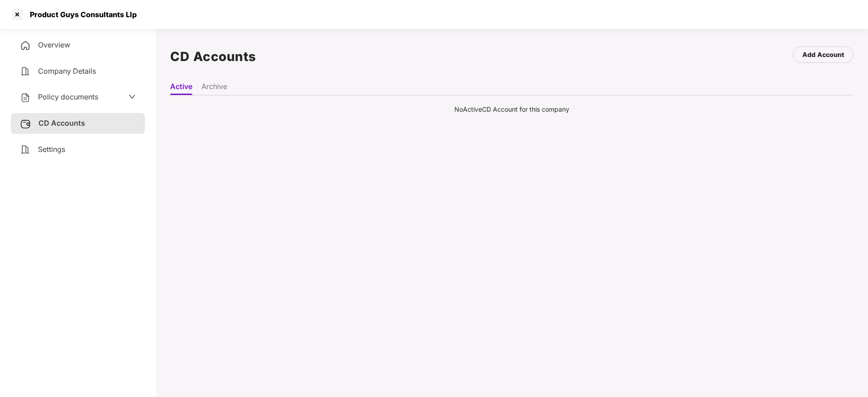 The height and width of the screenshot is (397, 868). Describe the element at coordinates (214, 88) in the screenshot. I see `li: Archive` at that location.